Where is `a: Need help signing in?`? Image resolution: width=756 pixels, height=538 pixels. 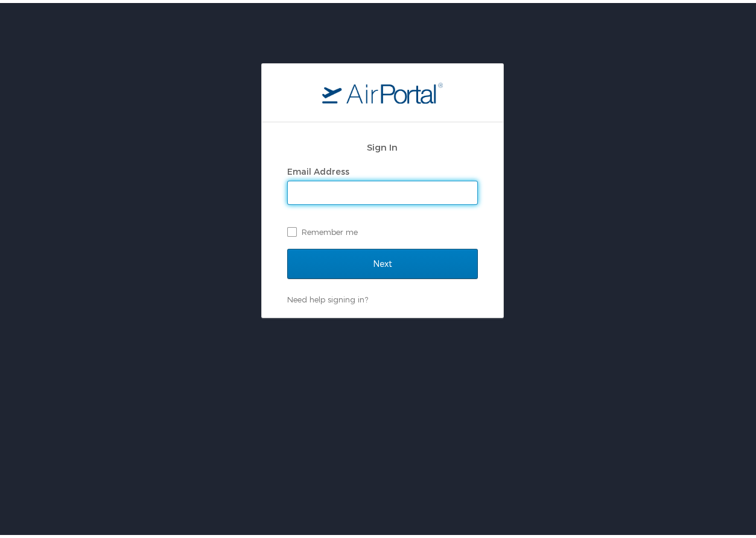 a: Need help signing in? is located at coordinates (328, 296).